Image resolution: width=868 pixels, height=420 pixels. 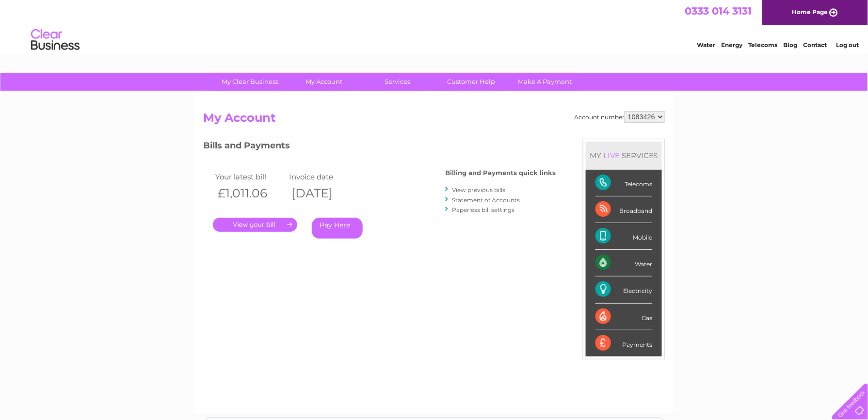 I want to click on h2: My Account, so click(x=434, y=120).